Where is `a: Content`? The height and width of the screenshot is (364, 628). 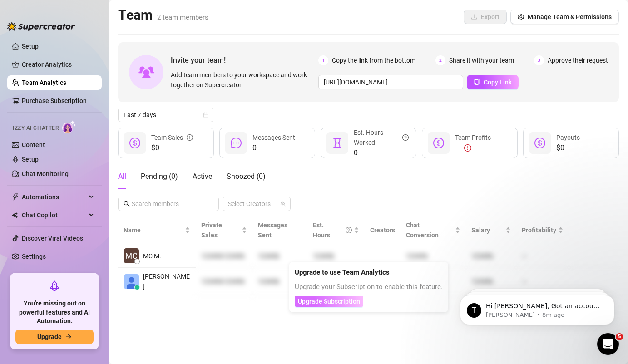
a: Content is located at coordinates (33, 145).